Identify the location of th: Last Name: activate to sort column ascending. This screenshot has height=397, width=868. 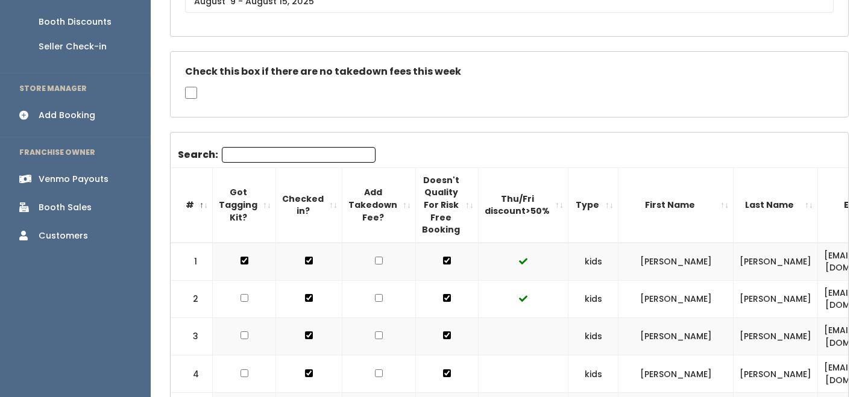
(775, 204).